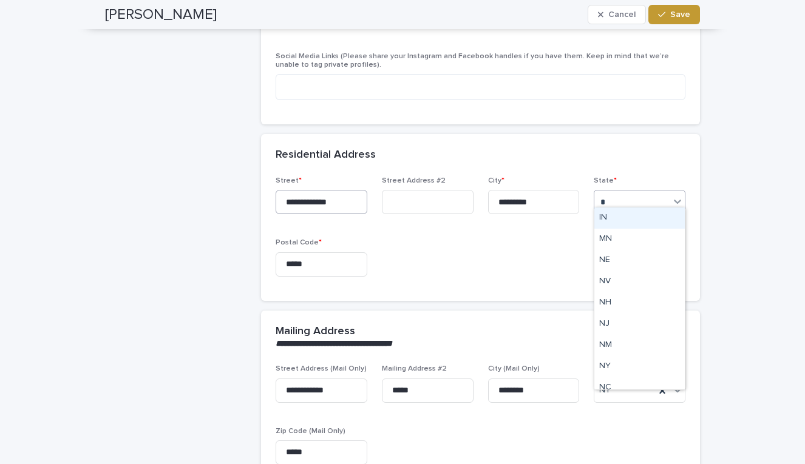 The width and height of the screenshot is (805, 464). Describe the element at coordinates (472, 61) in the screenshot. I see `span: Social Media Links (Please share your Instagram and Facebook handles if you have them. Keep in mi...` at that location.